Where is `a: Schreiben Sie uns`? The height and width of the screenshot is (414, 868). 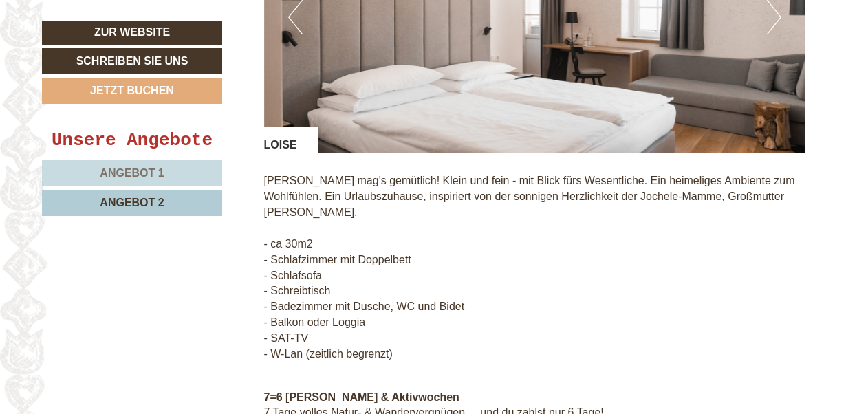
a: Schreiben Sie uns is located at coordinates (132, 61).